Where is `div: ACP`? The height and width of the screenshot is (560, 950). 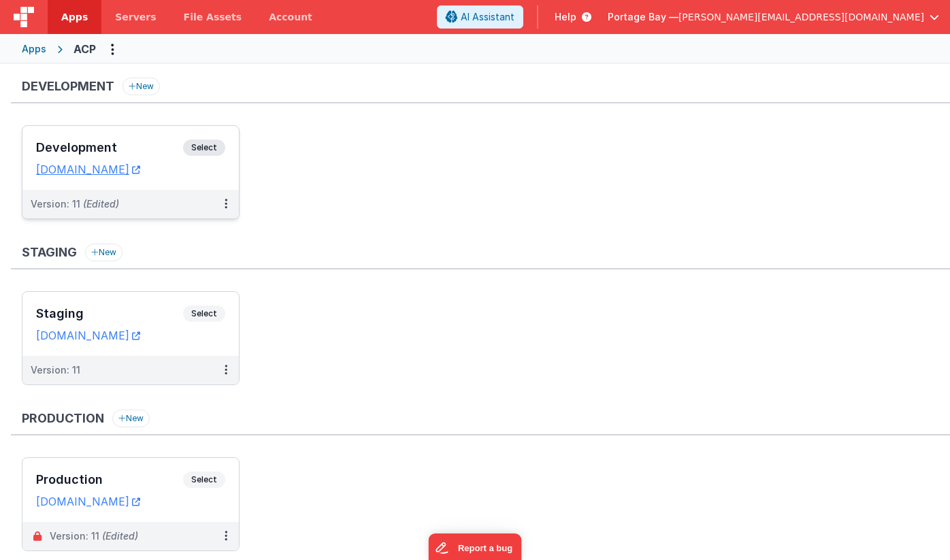
div: ACP is located at coordinates (85, 49).